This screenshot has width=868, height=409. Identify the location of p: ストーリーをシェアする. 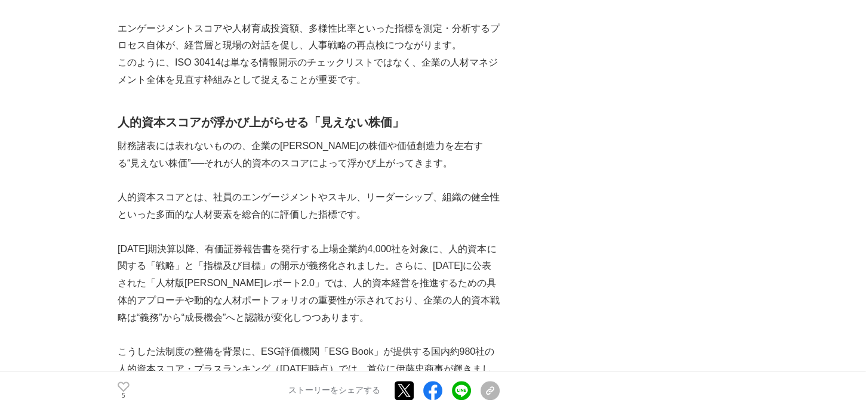
(334, 391).